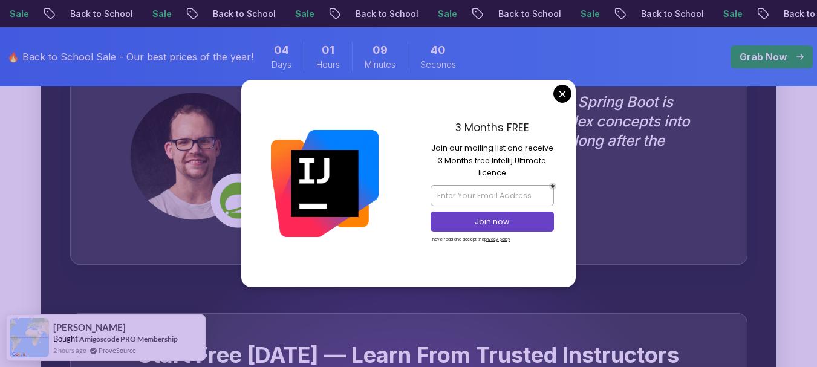  What do you see at coordinates (70, 350) in the screenshot?
I see `span: 2 hours ago` at bounding box center [70, 350].